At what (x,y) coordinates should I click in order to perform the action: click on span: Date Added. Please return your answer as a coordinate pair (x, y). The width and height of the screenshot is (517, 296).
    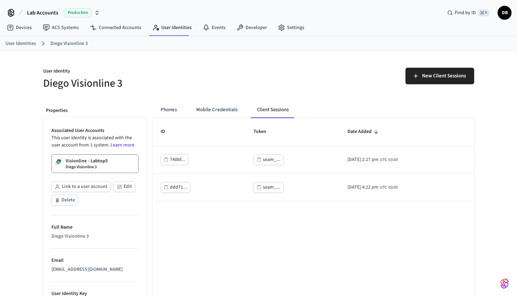
    Looking at the image, I should click on (364, 132).